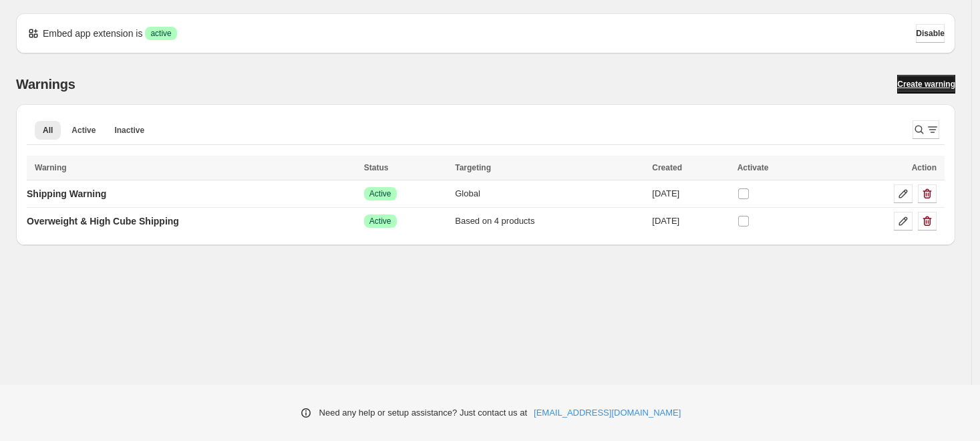  Describe the element at coordinates (926, 130) in the screenshot. I see `button: Search and filter results` at that location.